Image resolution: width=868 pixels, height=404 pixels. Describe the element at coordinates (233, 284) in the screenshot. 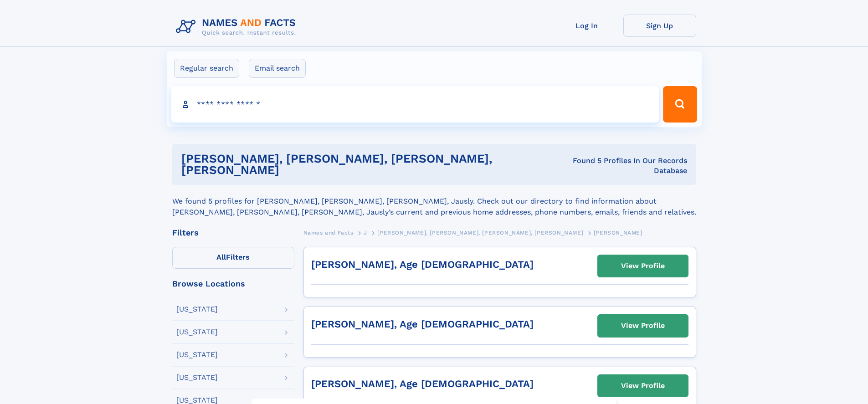

I see `div: Browse Locations` at that location.